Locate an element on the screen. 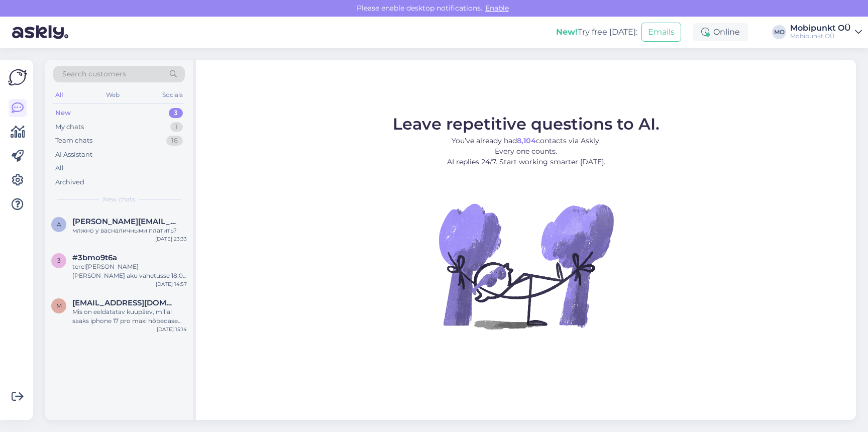 The image size is (868, 432). span: New chats is located at coordinates (119, 199).